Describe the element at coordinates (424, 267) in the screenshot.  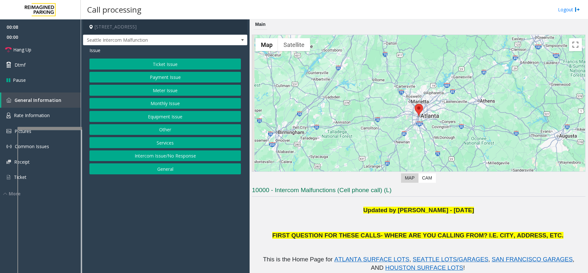
I see `span: HOUSTON SURFACE LOTS` at that location.